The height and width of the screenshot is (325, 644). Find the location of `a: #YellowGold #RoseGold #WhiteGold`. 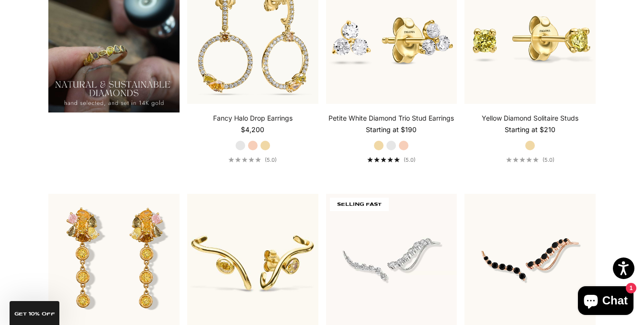

a: #YellowGold #RoseGold #WhiteGold is located at coordinates (253, 259).